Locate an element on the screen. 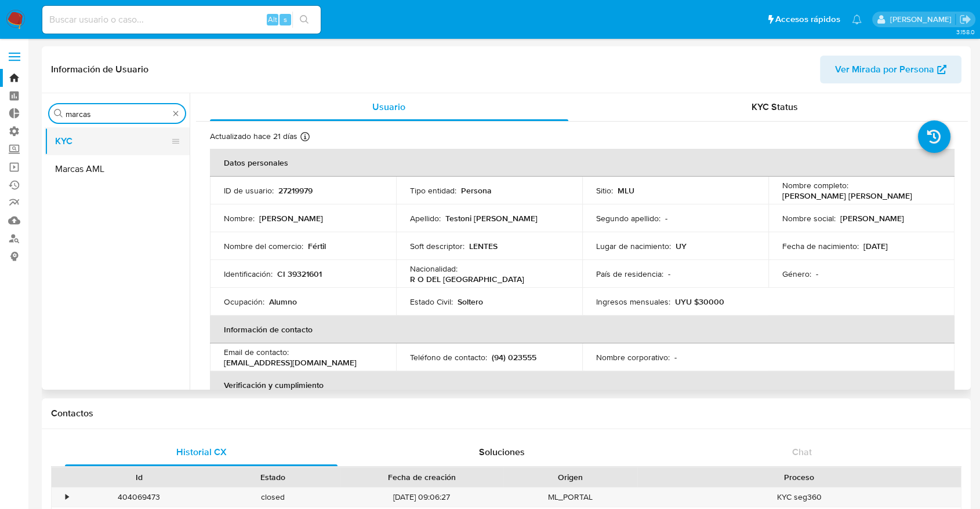  p: Soft descriptor : is located at coordinates (437, 246).